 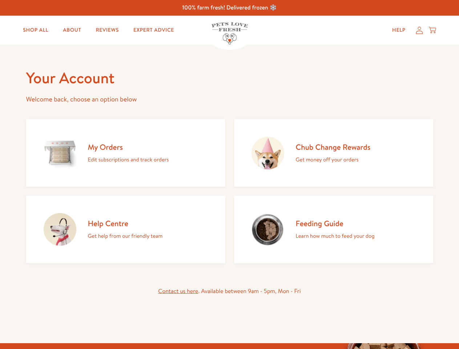 What do you see at coordinates (125, 236) in the screenshot?
I see `p: Get help from our friendly team` at bounding box center [125, 236].